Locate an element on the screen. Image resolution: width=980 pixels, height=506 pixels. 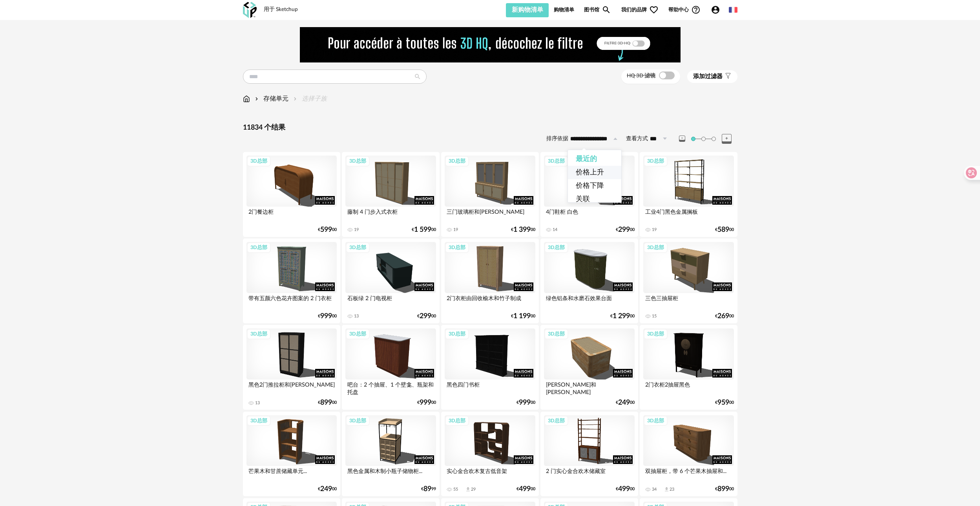
a: 3D总部 实心金合欢木复古低音架 55 下载图标 29 €49900 is located at coordinates (490, 454).